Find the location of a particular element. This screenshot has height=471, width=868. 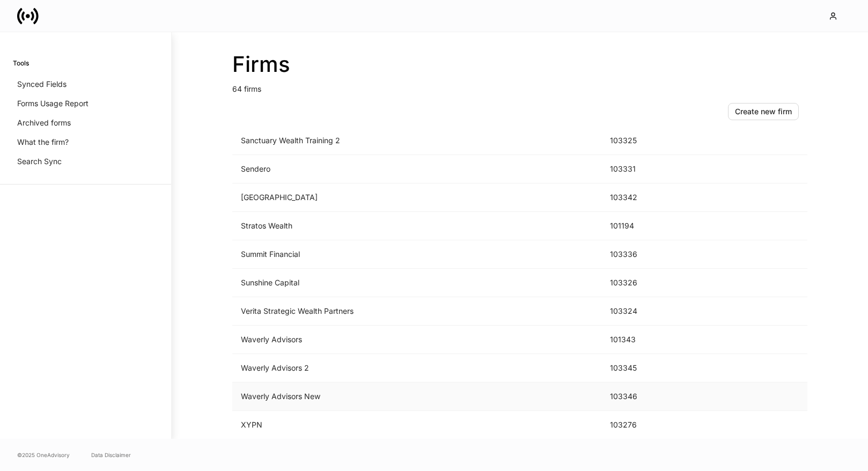

a: Data Disclaimer is located at coordinates (111, 455).